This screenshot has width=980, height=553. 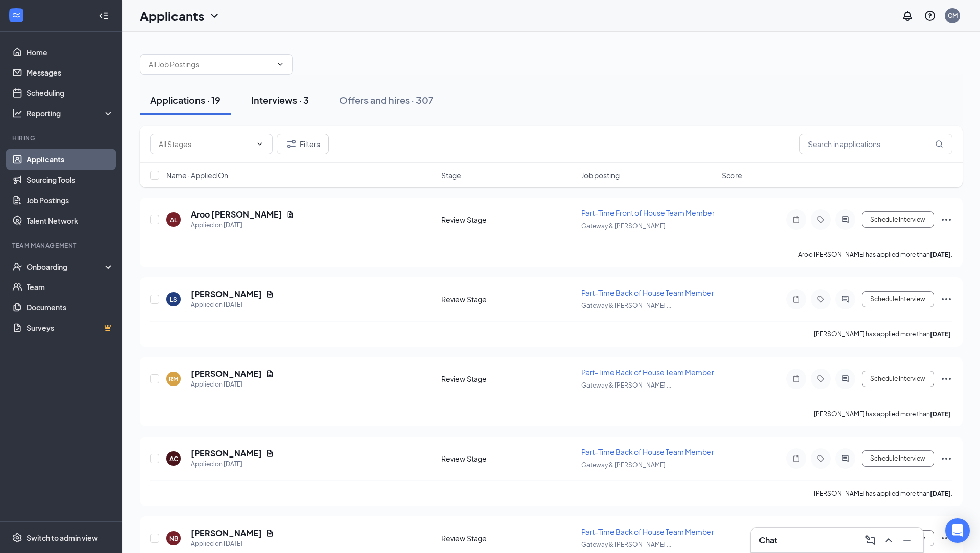 What do you see at coordinates (280, 100) in the screenshot?
I see `div: Interviews · 3` at bounding box center [280, 100].